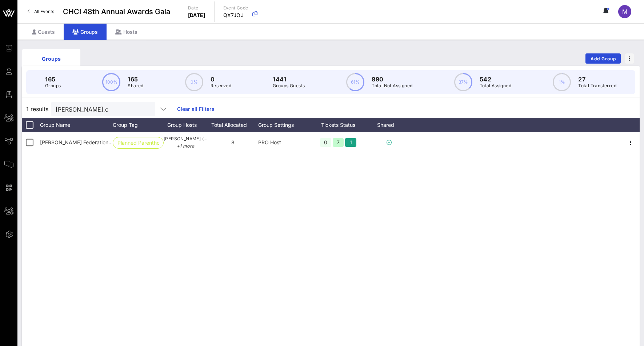 The height and width of the screenshot is (346, 644). Describe the element at coordinates (625, 12) in the screenshot. I see `div: M` at that location.